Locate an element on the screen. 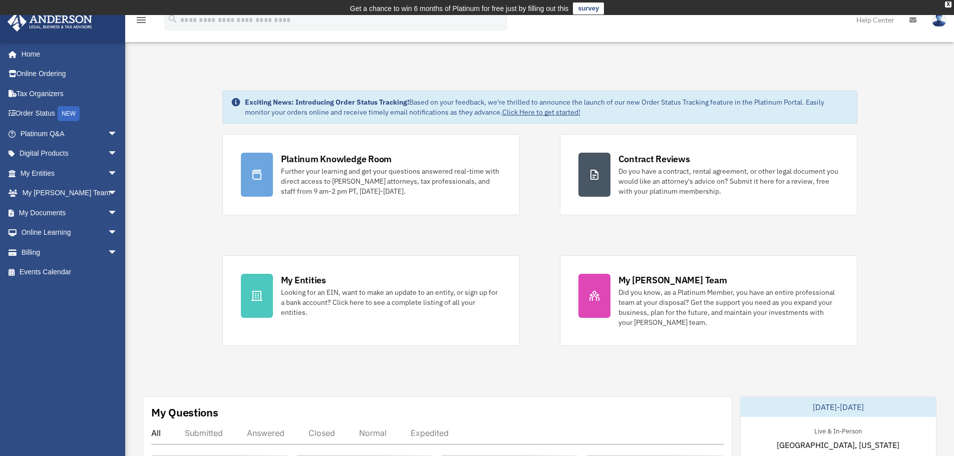 The image size is (954, 456). img: User Pic is located at coordinates (939, 20).